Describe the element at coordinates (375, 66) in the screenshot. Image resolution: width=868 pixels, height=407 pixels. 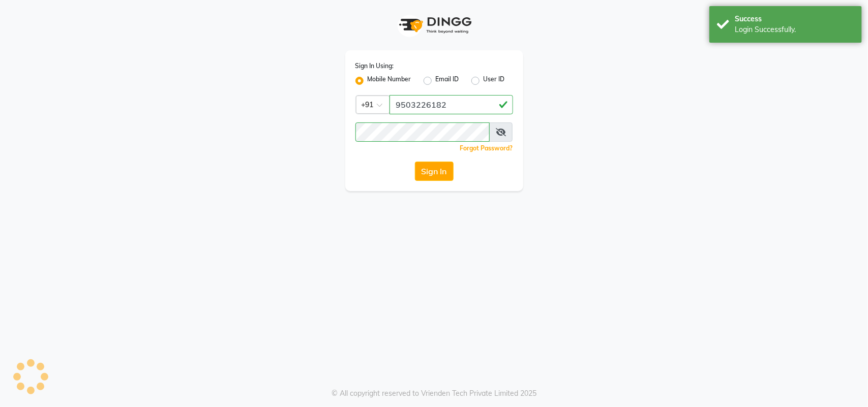
I see `label: Sign In Using:` at that location.